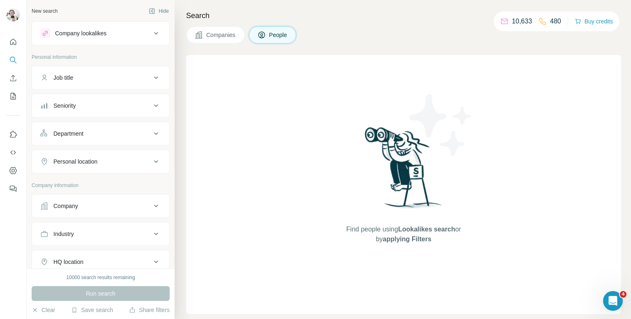 This screenshot has width=631, height=319. What do you see at coordinates (441, 125) in the screenshot?
I see `img: Surfe Illustration - Stars` at bounding box center [441, 125].